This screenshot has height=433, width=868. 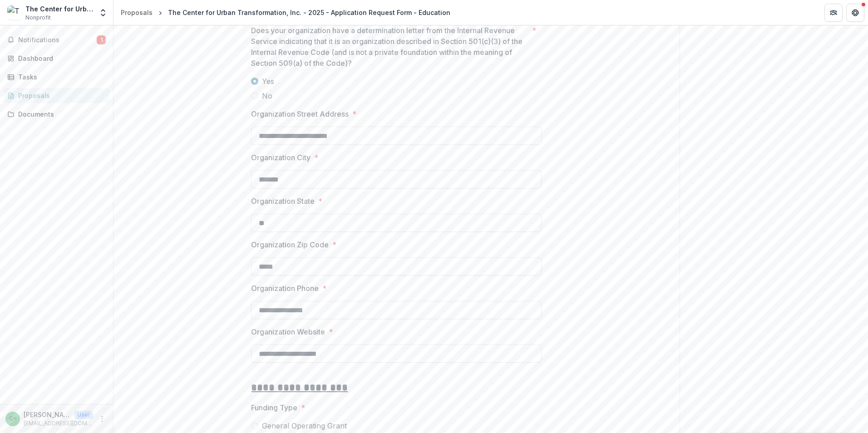 What do you see at coordinates (268, 95) in the screenshot?
I see `span: No` at bounding box center [268, 95].